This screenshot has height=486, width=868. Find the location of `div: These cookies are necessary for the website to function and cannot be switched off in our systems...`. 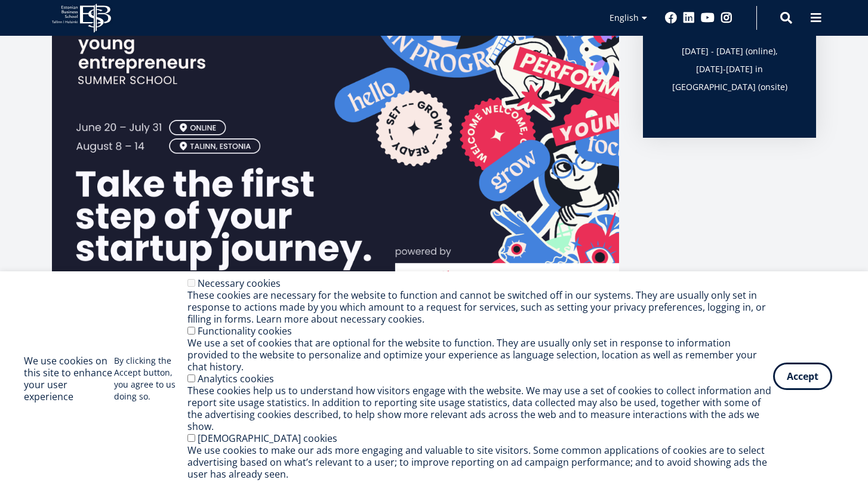

div: These cookies are necessary for the website to function and cannot be switched off in our systems... is located at coordinates (479, 308).